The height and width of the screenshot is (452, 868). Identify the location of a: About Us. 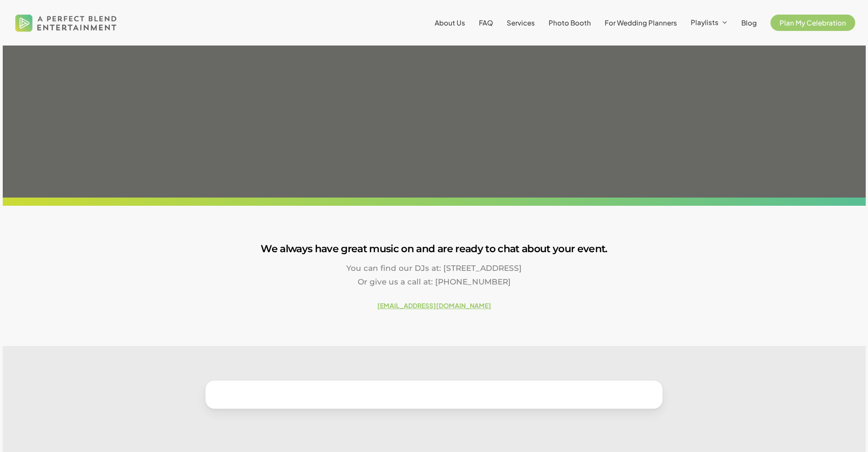
(449, 23).